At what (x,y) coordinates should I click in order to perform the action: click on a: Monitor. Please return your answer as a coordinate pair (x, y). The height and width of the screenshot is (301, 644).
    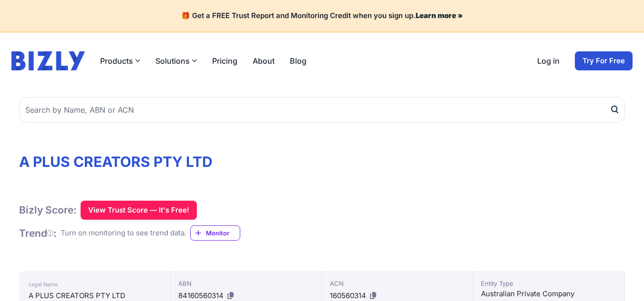
    Looking at the image, I should click on (215, 233).